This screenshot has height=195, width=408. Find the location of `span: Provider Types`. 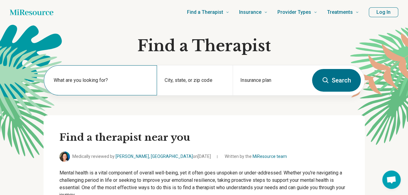

span: Provider Types is located at coordinates (295, 12).